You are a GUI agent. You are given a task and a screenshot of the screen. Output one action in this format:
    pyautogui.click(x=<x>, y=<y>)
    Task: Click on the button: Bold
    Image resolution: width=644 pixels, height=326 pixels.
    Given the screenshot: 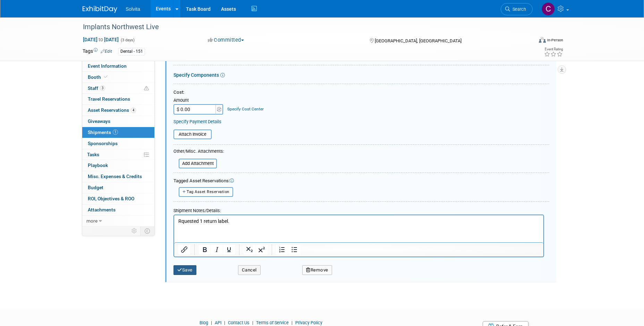 What is the action you would take?
    pyautogui.click(x=205, y=250)
    